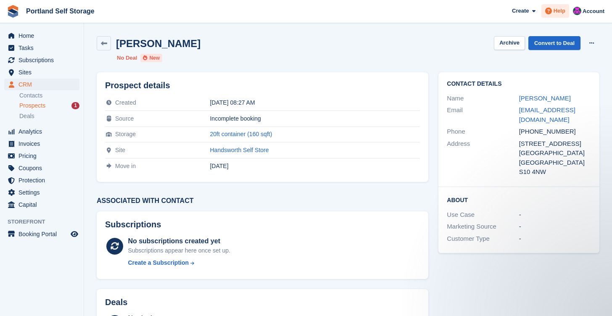 The height and width of the screenshot is (316, 612). Describe the element at coordinates (239, 150) in the screenshot. I see `a: Handsworth Self Store` at that location.